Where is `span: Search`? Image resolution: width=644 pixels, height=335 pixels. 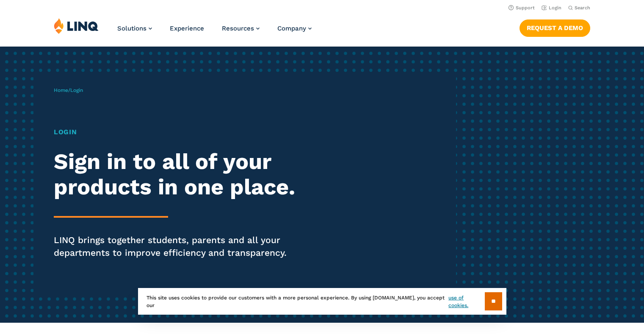 span: Search is located at coordinates (582, 8).